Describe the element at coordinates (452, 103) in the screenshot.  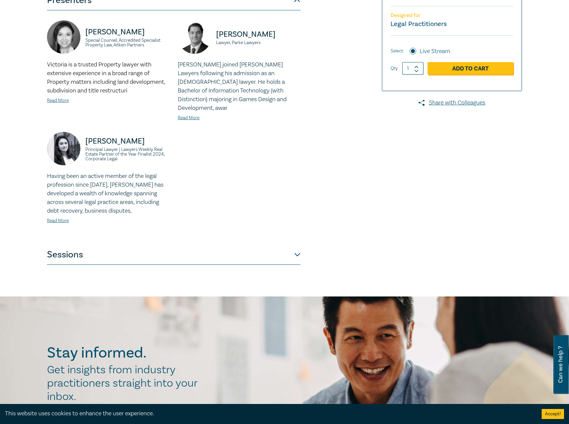
I see `a: Share with Colleagues` at that location.